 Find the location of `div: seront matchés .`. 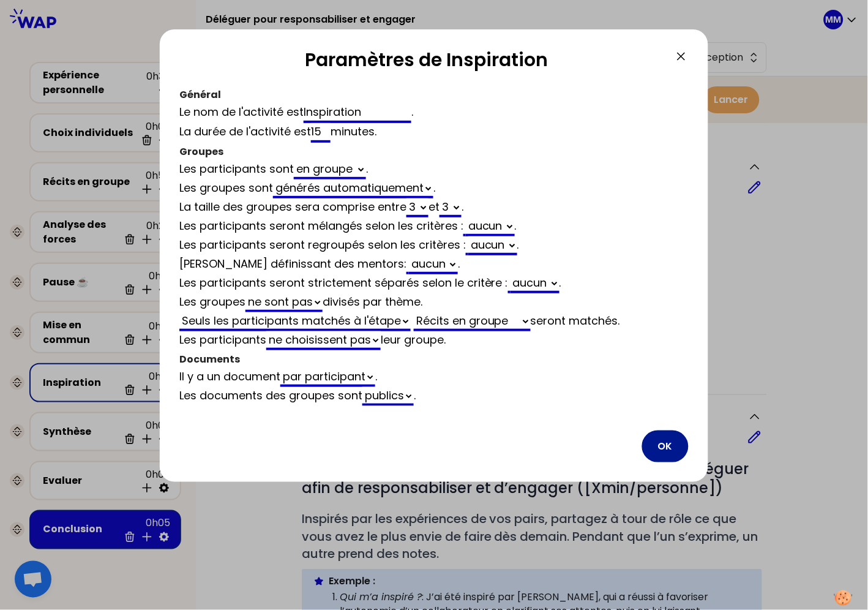

div: seront matchés . is located at coordinates (434, 321).